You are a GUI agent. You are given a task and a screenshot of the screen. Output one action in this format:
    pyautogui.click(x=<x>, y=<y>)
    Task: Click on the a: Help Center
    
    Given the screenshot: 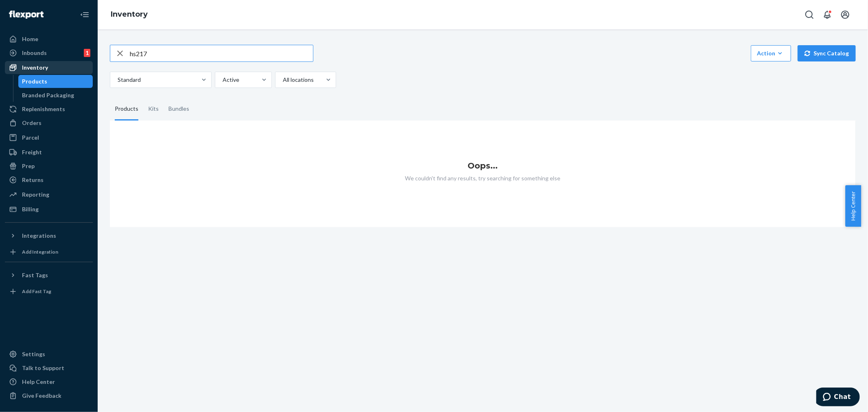 What is the action you would take?
    pyautogui.click(x=49, y=382)
    